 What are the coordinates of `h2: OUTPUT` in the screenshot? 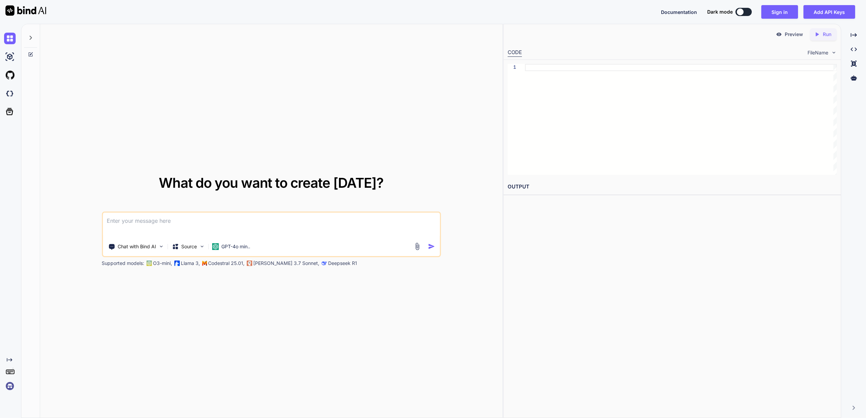 It's located at (672, 187).